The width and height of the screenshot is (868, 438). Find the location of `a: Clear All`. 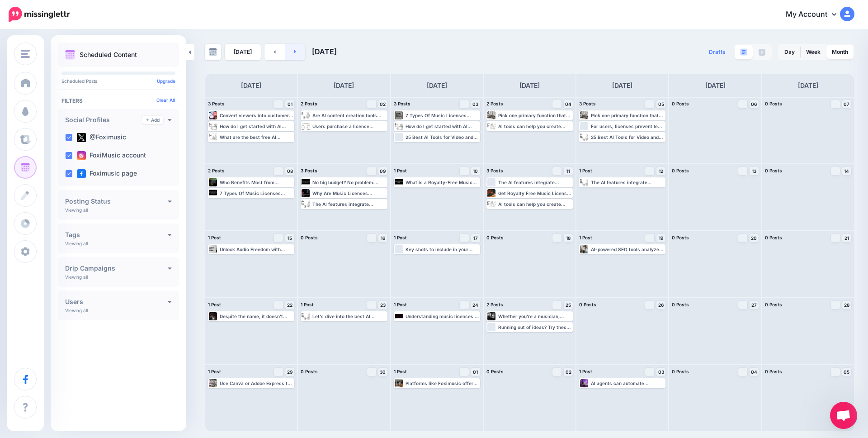

a: Clear All is located at coordinates (166, 100).